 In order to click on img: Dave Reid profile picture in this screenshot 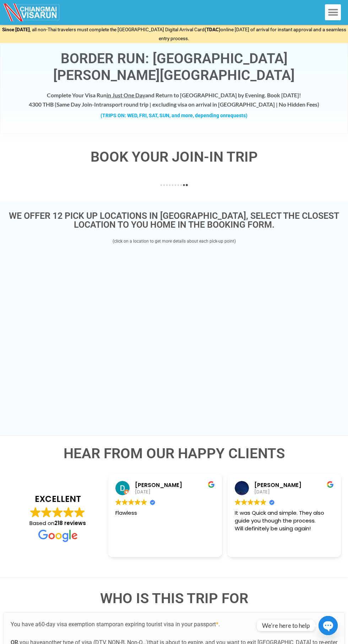, I will do `click(123, 488)`.